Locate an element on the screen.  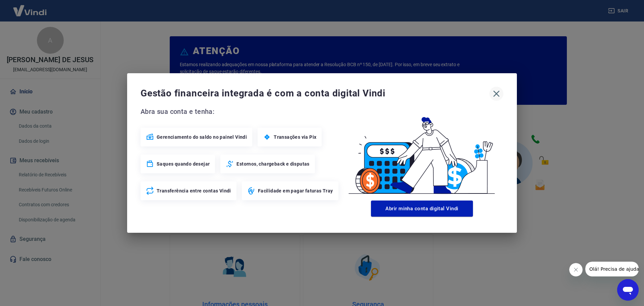
span: Gestão financeira integrada é com a conta digital Vindi is located at coordinates (315, 93).